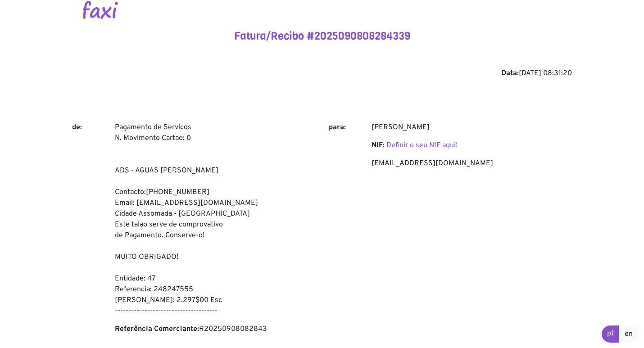  I want to click on a: pt, so click(610, 334).